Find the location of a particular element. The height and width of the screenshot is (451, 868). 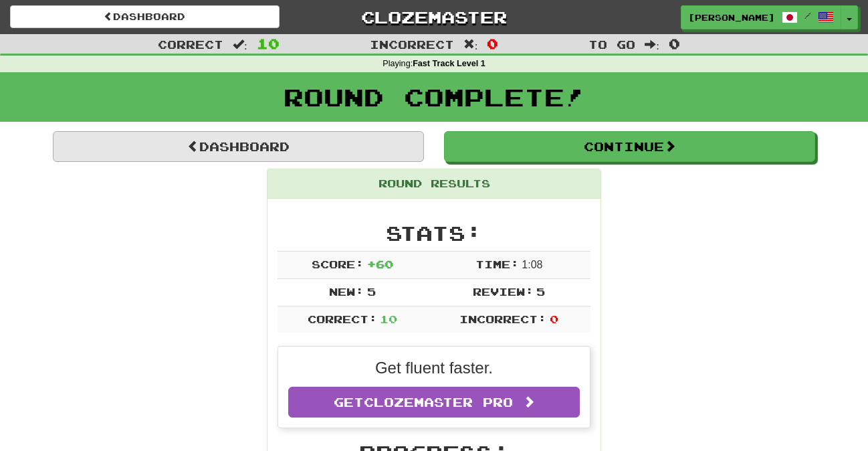

span: Incorrect: is located at coordinates (502, 319).